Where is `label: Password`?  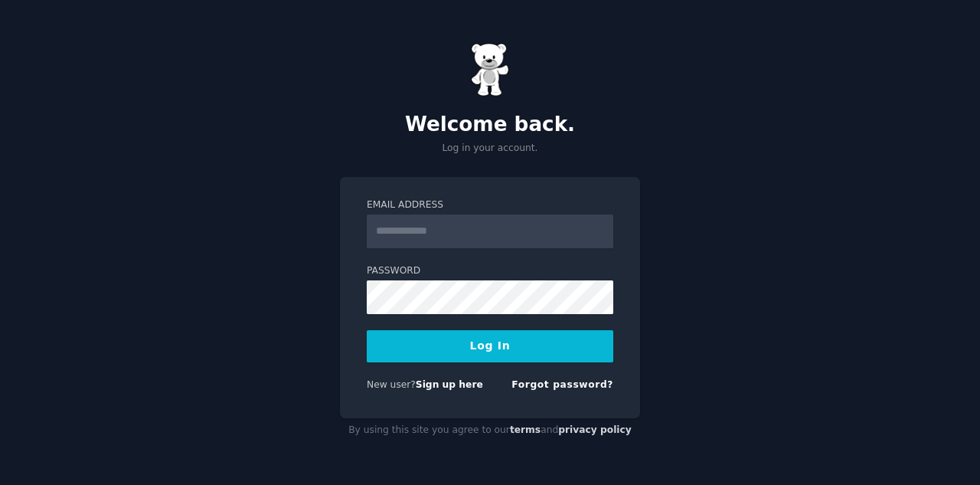 label: Password is located at coordinates (490, 271).